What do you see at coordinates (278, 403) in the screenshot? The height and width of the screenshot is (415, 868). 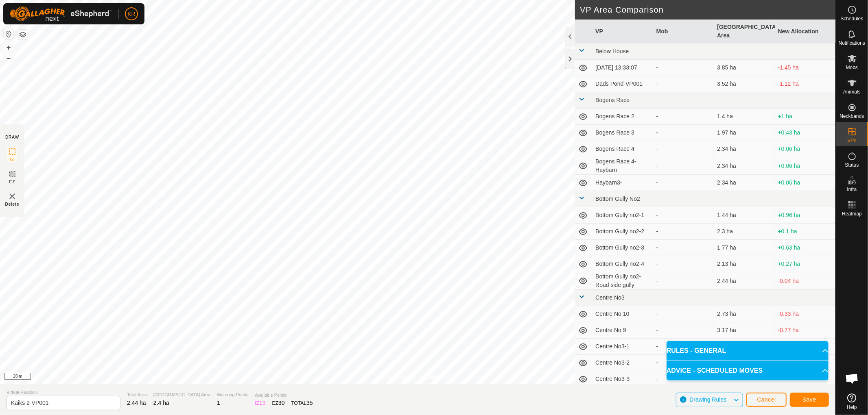 I see `div: EZ` at bounding box center [278, 403].